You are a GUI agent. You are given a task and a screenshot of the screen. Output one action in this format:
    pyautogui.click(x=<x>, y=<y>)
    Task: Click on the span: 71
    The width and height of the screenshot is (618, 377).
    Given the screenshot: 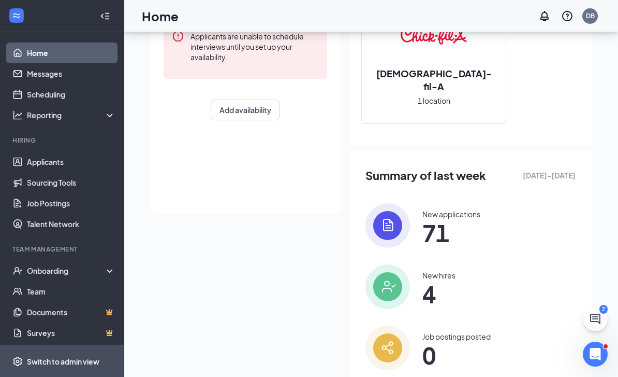 What is the action you would take?
    pyautogui.click(x=452, y=233)
    